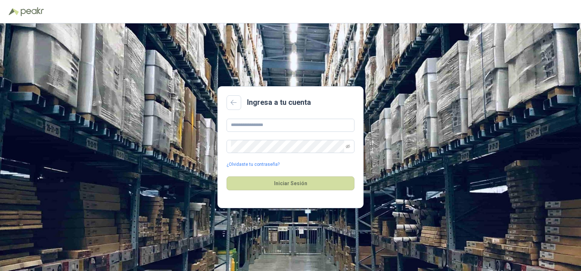 The image size is (581, 271). What do you see at coordinates (32, 12) in the screenshot?
I see `img: Peakr` at bounding box center [32, 12].